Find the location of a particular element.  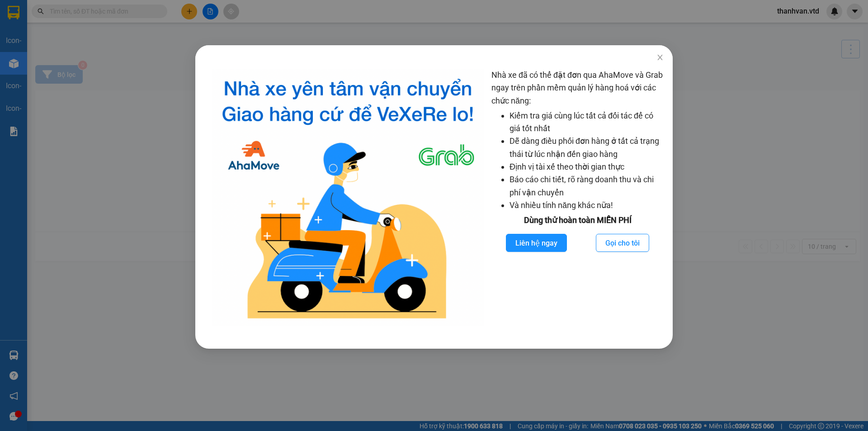

li: Kiểm tra giá cùng lúc tất cả đối tác để có giá tốt nhất is located at coordinates (587, 123).